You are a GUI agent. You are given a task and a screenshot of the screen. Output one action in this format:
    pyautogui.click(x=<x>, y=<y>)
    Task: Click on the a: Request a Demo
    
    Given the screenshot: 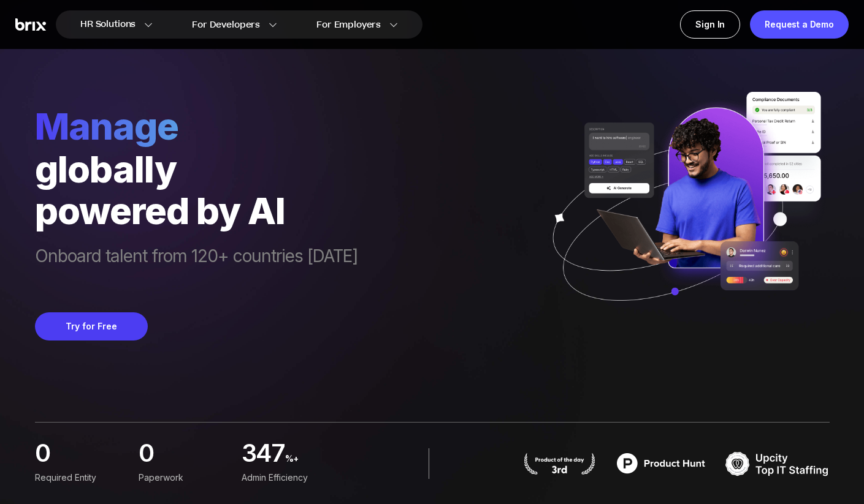 What is the action you would take?
    pyautogui.click(x=799, y=24)
    